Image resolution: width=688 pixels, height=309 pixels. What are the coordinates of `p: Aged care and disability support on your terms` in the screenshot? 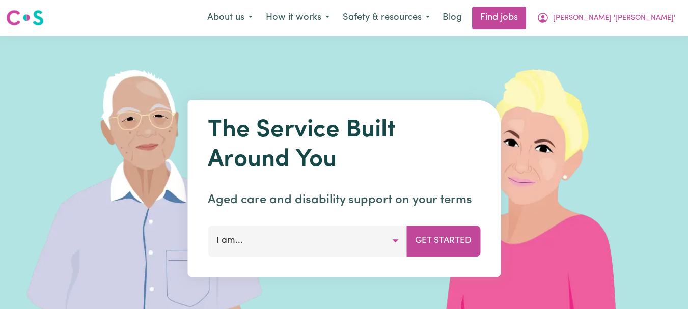 It's located at (344, 200).